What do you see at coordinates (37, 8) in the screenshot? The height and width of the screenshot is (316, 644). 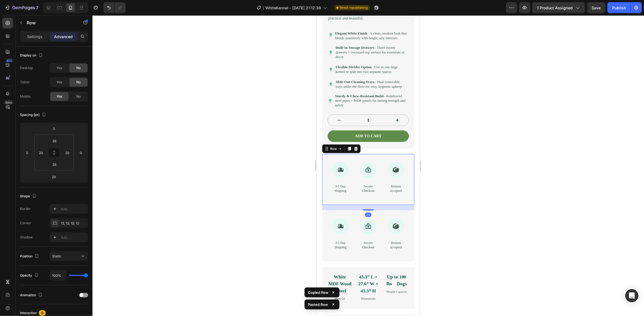 I see `p: 7` at bounding box center [37, 8].